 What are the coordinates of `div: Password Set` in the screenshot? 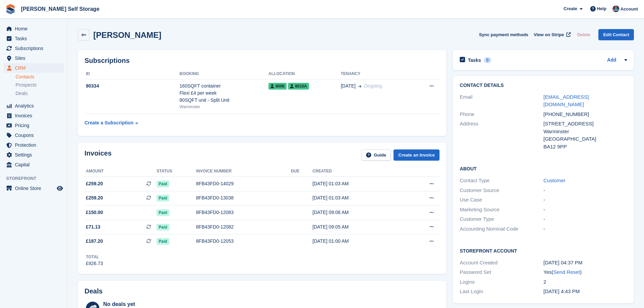 It's located at (501, 272).